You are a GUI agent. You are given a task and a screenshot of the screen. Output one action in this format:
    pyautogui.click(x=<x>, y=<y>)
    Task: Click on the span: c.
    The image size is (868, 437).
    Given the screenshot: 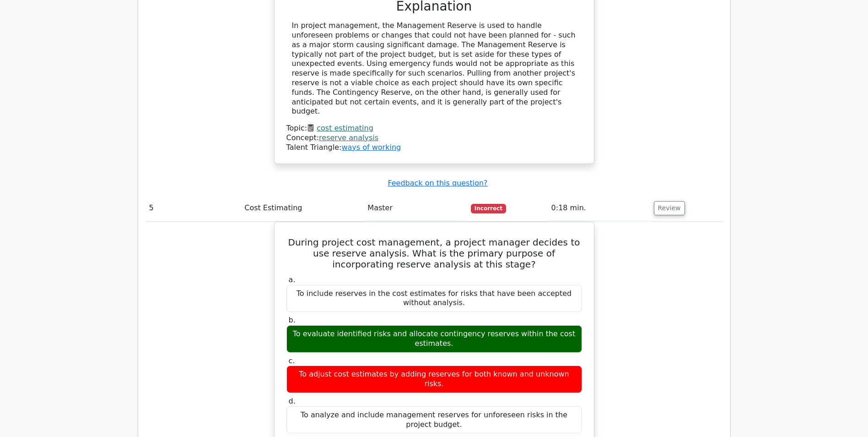 What is the action you would take?
    pyautogui.click(x=292, y=360)
    